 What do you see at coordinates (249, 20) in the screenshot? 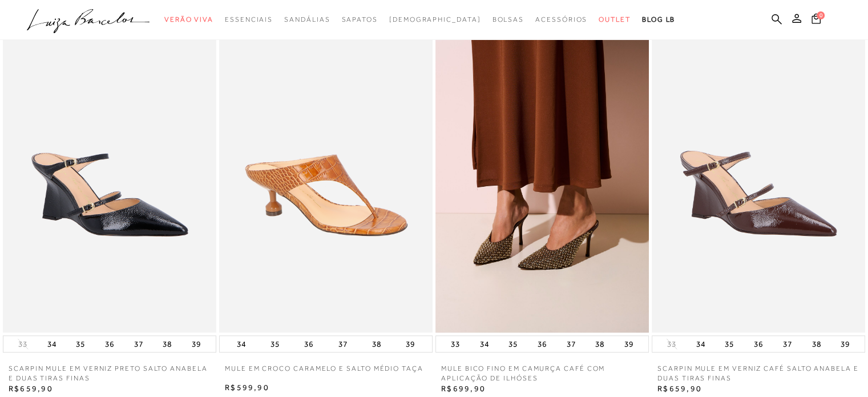
I see `span: Essenciais` at bounding box center [249, 20].